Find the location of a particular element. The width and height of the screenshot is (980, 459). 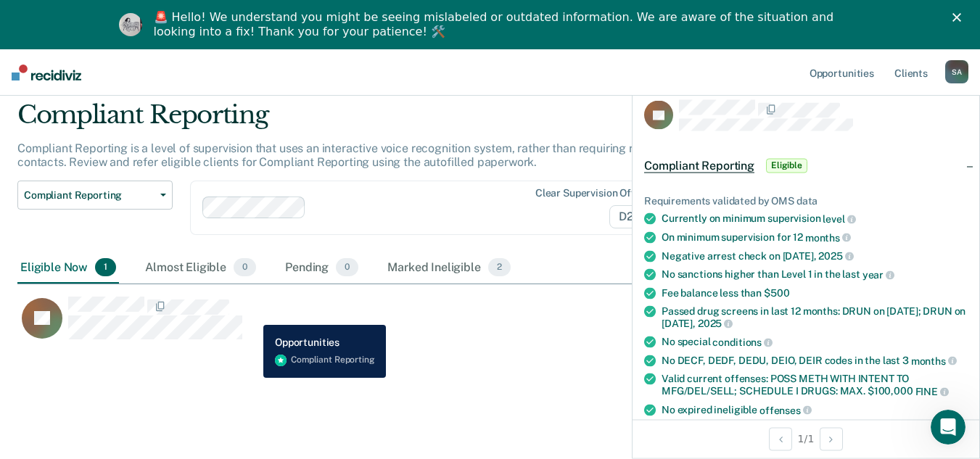

div: No sanctions higher than Level 1 in the last is located at coordinates (815, 275).